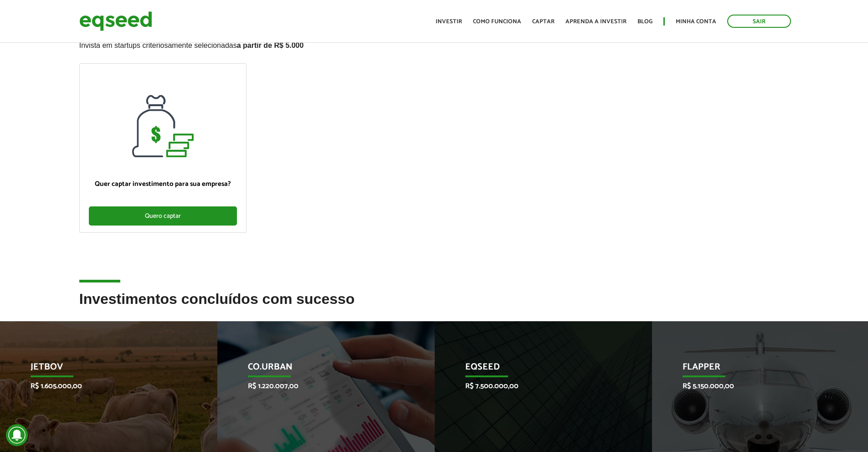  I want to click on p: R$ 7.500.000,00, so click(537, 386).